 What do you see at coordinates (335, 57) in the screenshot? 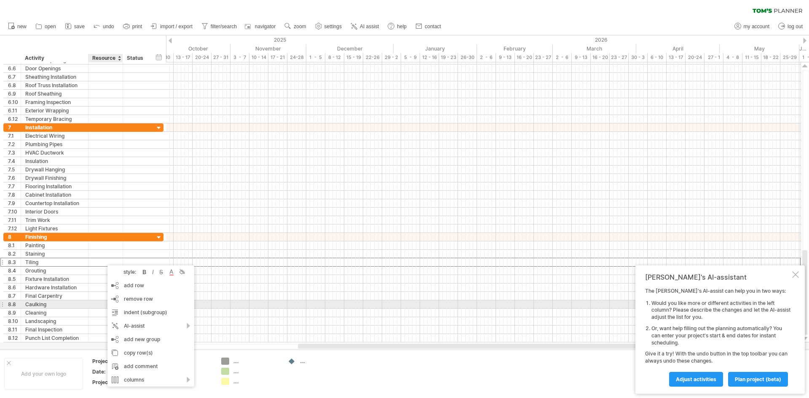
I see `div: 8 - 12` at bounding box center [335, 57].